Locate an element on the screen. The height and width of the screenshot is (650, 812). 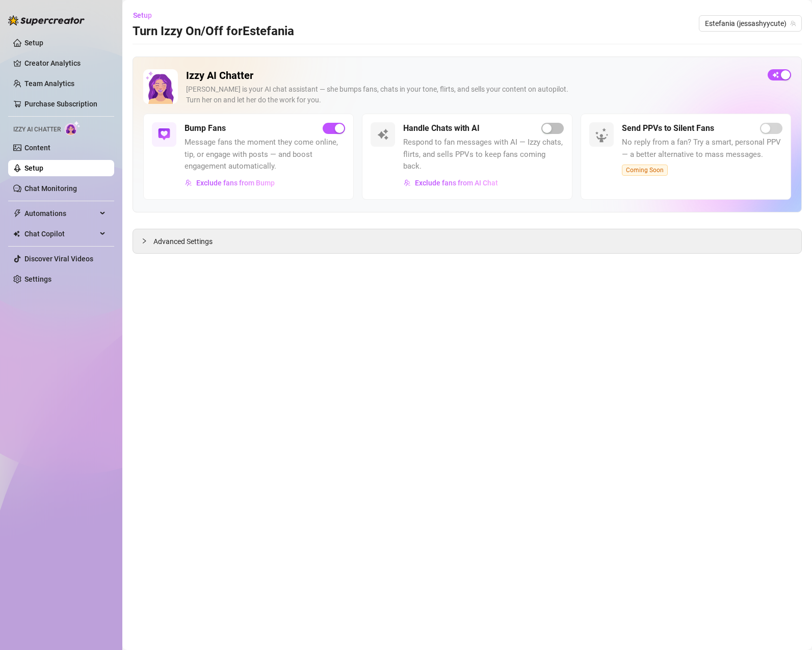
button: Exclude fans from AI Chat is located at coordinates (450, 183).